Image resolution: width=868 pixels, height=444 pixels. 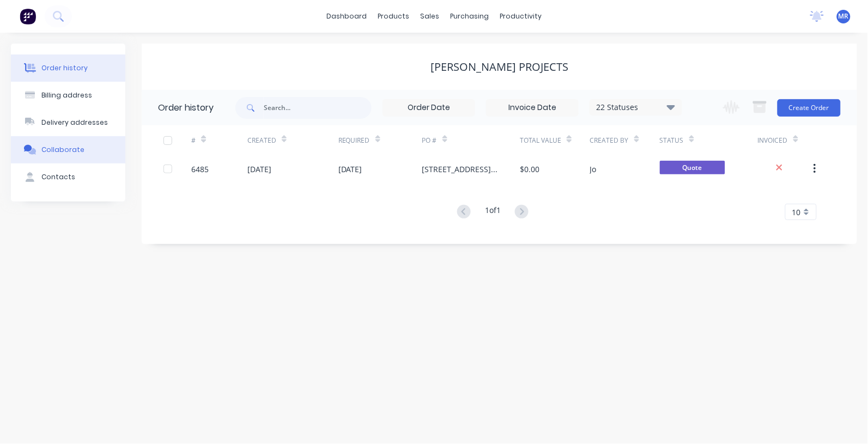 What do you see at coordinates (318, 108) in the screenshot?
I see `input: Search...` at bounding box center [318, 108].